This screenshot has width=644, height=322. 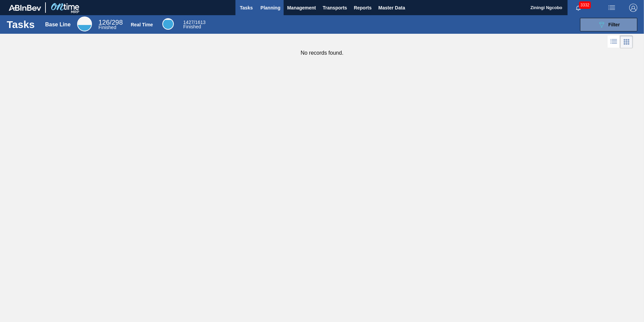 I want to click on div: Card Vision, so click(x=627, y=42).